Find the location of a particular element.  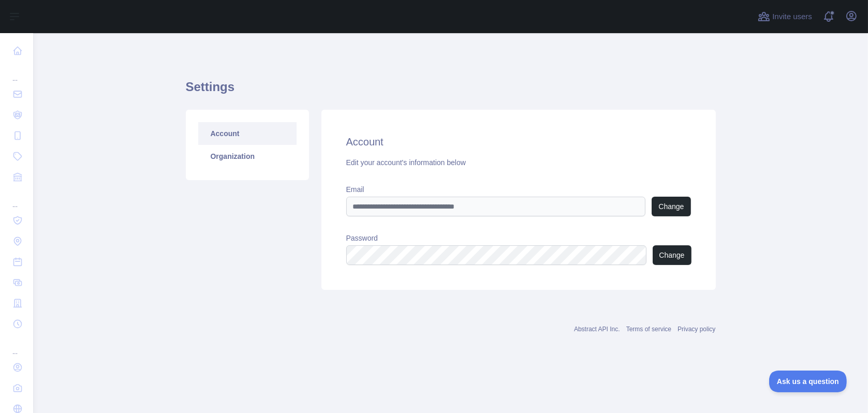

a: Terms of service is located at coordinates (648, 329).